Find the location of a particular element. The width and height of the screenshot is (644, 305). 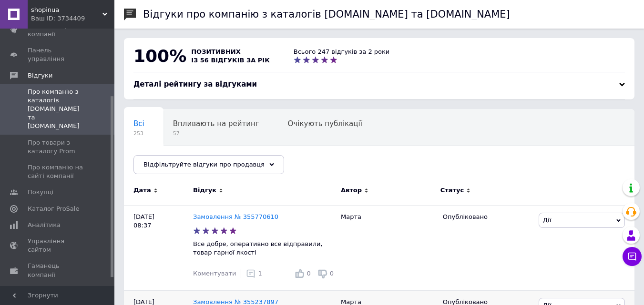

span: із 56 відгуків за рік is located at coordinates (230, 60).